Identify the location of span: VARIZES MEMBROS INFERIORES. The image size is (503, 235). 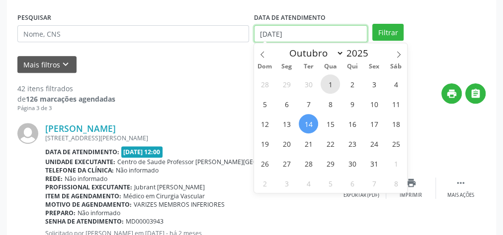
(179, 205).